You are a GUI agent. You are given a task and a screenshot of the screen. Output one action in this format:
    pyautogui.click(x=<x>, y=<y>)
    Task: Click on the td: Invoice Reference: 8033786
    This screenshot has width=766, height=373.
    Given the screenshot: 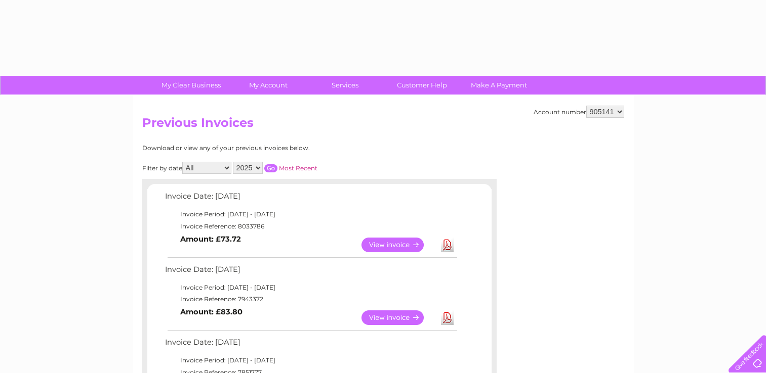 What is the action you would take?
    pyautogui.click(x=310, y=227)
    